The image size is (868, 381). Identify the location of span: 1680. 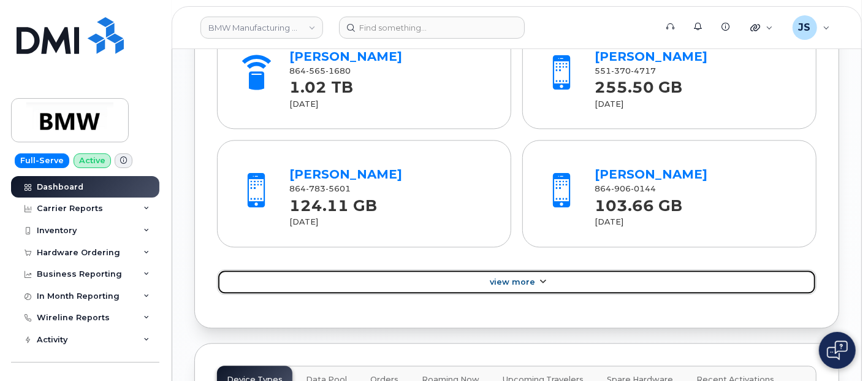
(339, 71).